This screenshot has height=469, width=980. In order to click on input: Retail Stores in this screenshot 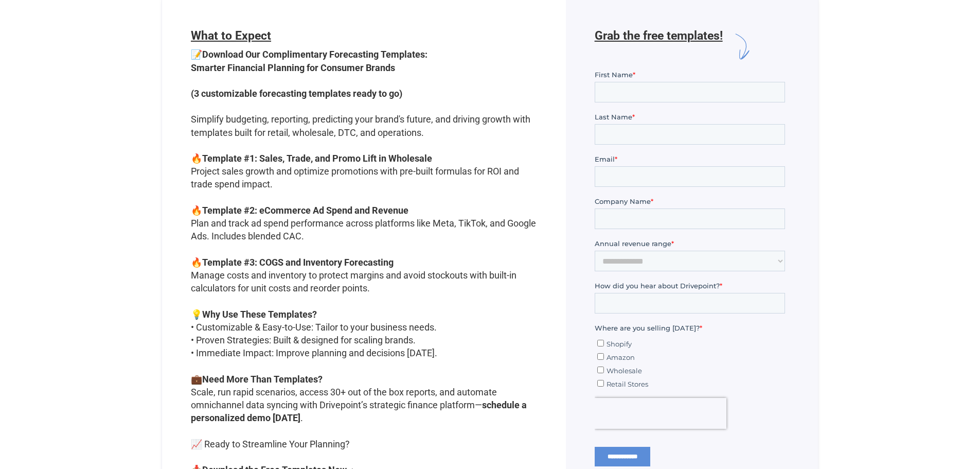, I will do `click(6, 314)`.